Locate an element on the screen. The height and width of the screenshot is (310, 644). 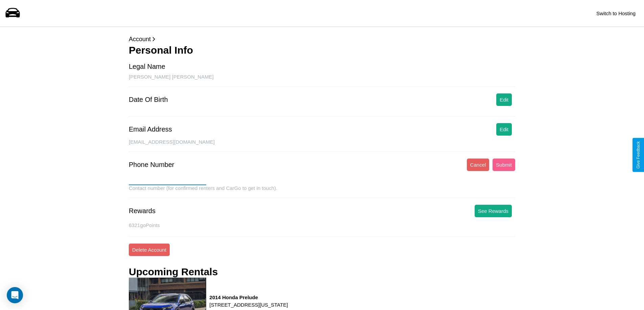
div: Give Feedback is located at coordinates (639, 155).